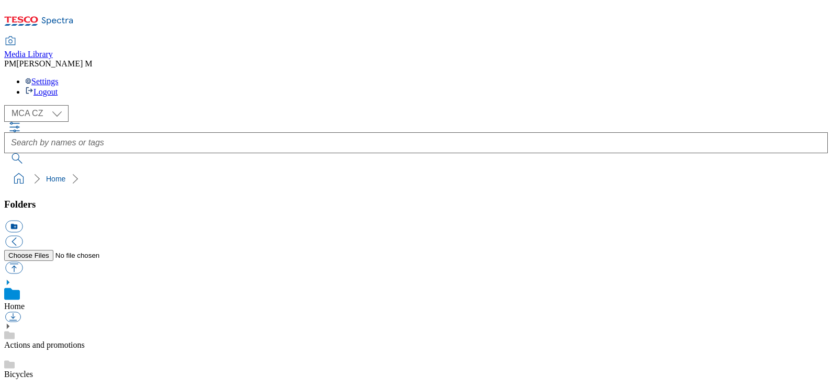  What do you see at coordinates (416, 179) in the screenshot?
I see `nav: breadcrumb` at bounding box center [416, 179].